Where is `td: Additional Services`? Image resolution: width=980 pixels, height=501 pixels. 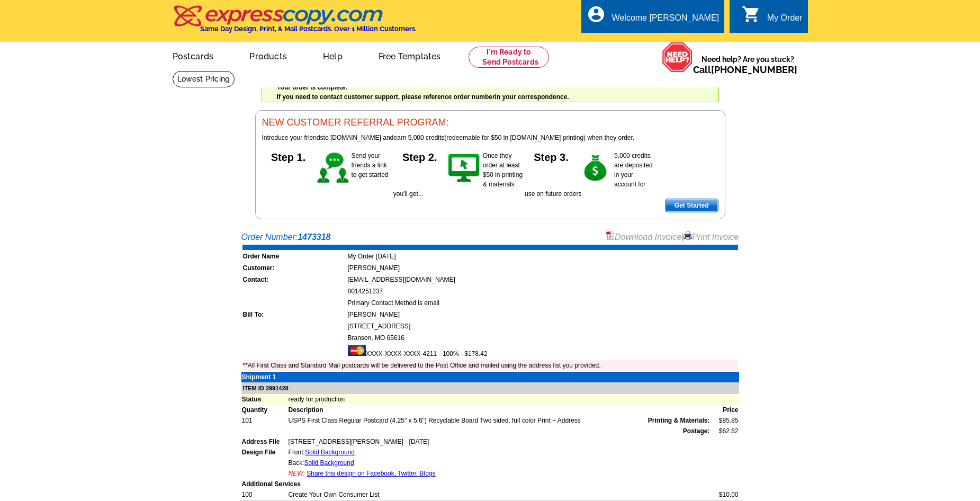
td: Additional Services is located at coordinates (490, 484).